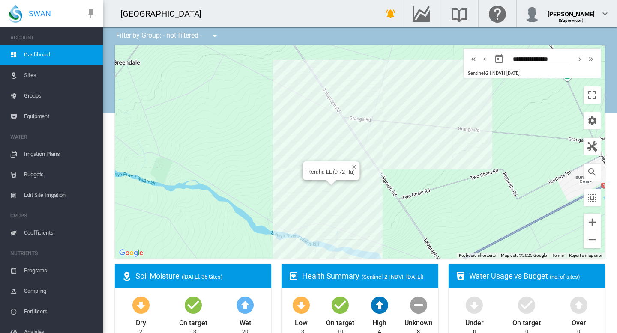 This screenshot has width=617, height=333. I want to click on button: icon-menu-down, so click(215, 36).